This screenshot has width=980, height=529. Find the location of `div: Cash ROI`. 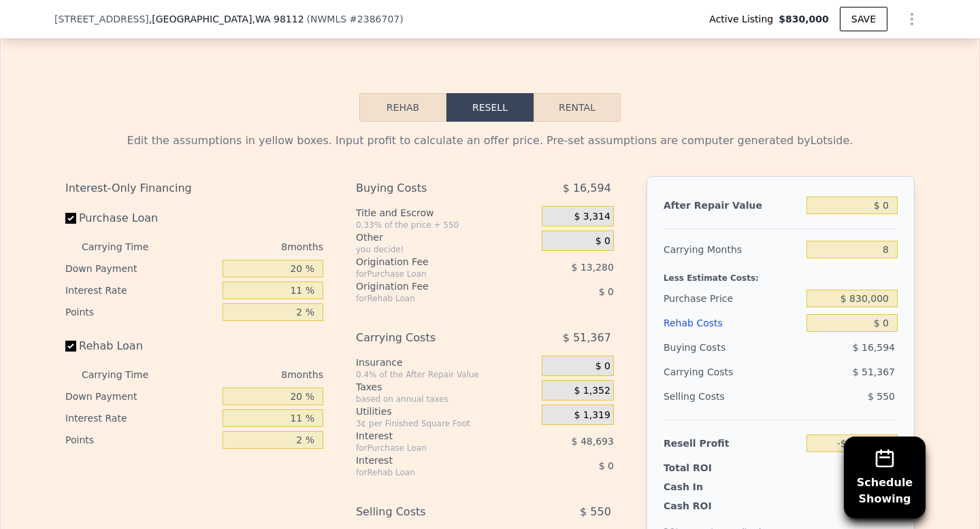

div: Cash ROI is located at coordinates (712, 506).